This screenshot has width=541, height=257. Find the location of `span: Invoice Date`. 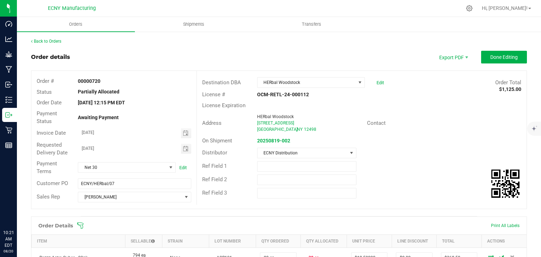

span: Invoice Date is located at coordinates (51, 133).